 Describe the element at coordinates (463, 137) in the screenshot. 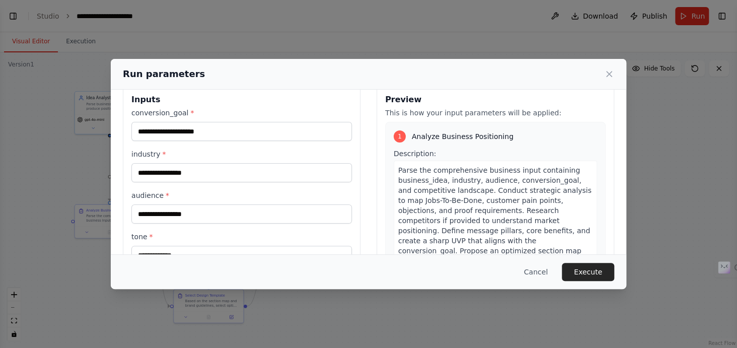

I see `span: Analyze Business Positioning` at that location.